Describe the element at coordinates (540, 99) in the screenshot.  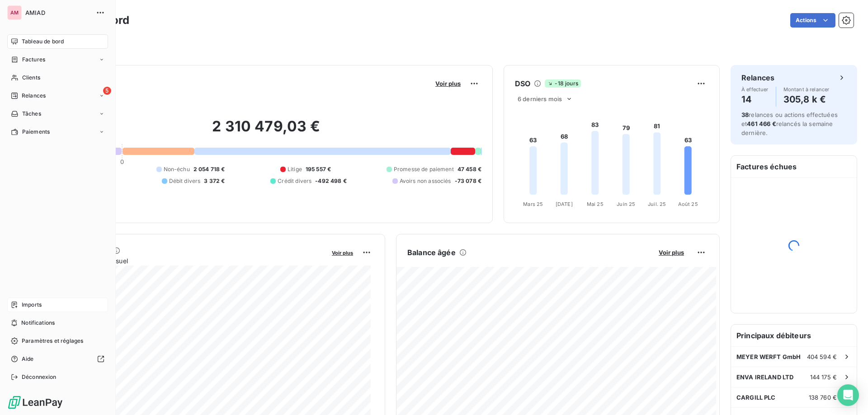
I see `span: 6 derniers mois` at that location.